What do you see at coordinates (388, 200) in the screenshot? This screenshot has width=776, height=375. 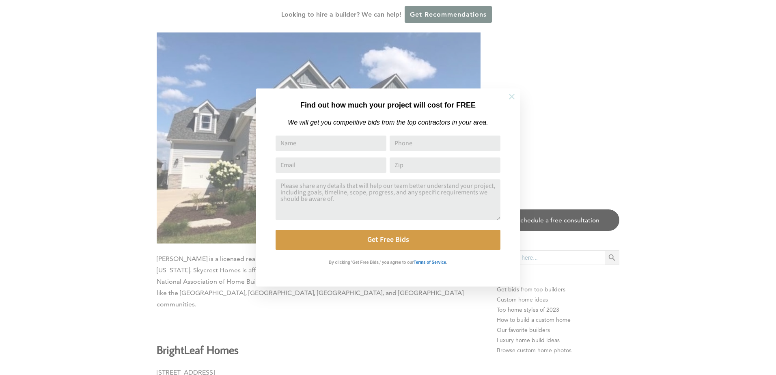 I see `textarea: Comment or Message` at bounding box center [388, 200].